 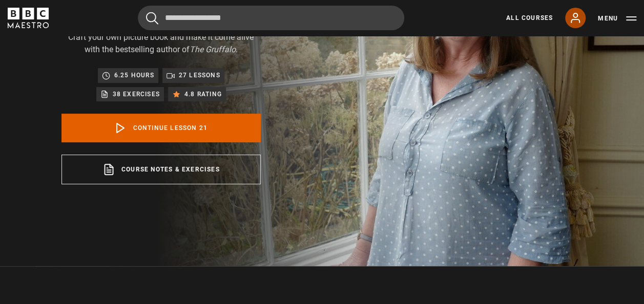 What do you see at coordinates (161, 128) in the screenshot?
I see `a: Continue lesson 21` at bounding box center [161, 128].